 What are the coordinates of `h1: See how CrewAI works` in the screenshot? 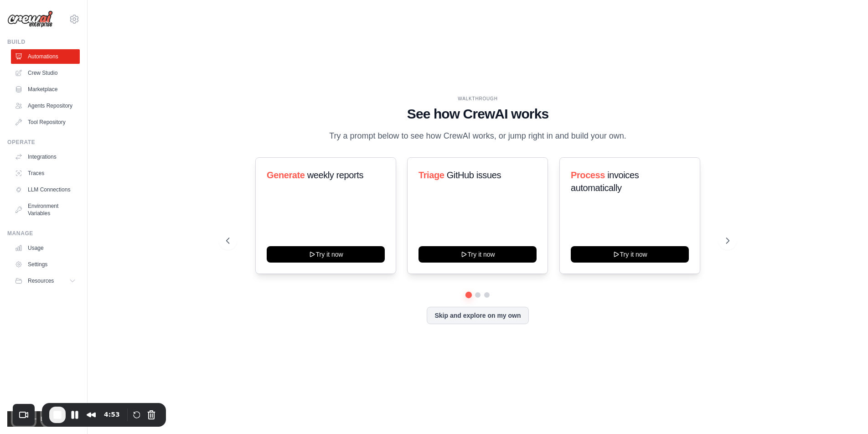 It's located at (477, 114).